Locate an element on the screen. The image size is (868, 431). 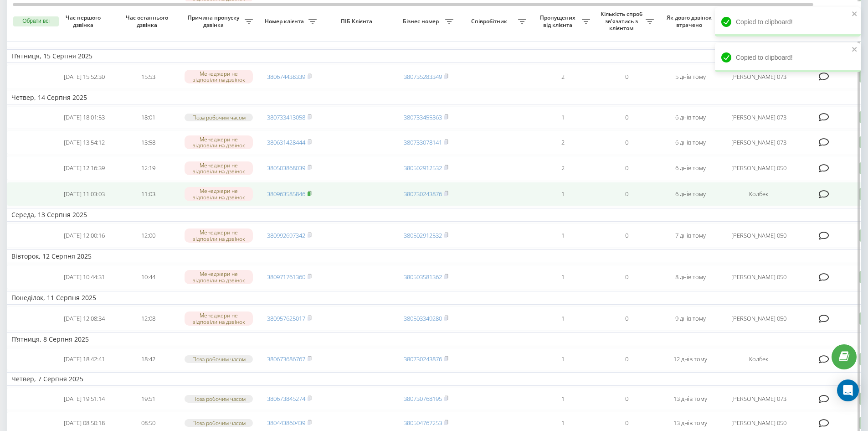
td: 5 днів тому is located at coordinates (690, 77).